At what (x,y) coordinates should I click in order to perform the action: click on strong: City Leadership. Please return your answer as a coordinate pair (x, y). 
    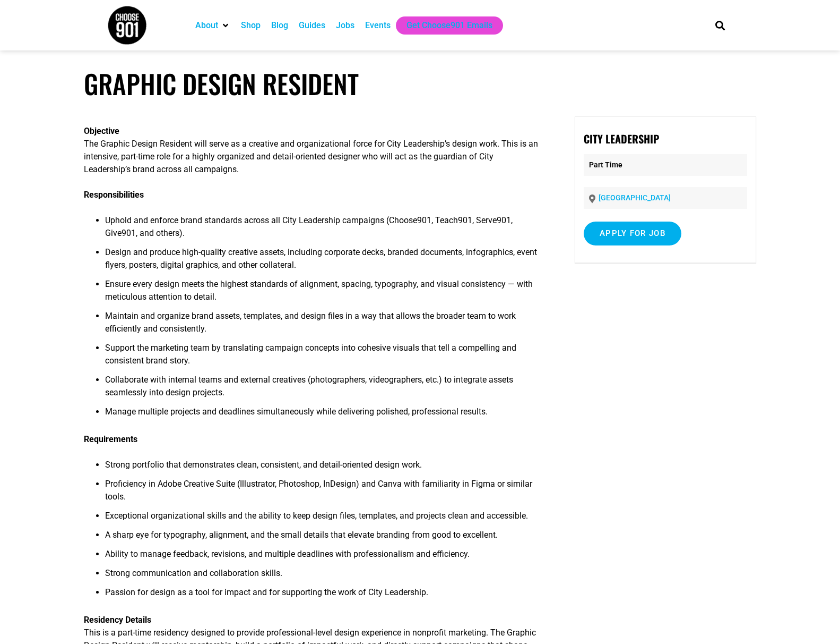
    Looking at the image, I should click on (622, 138).